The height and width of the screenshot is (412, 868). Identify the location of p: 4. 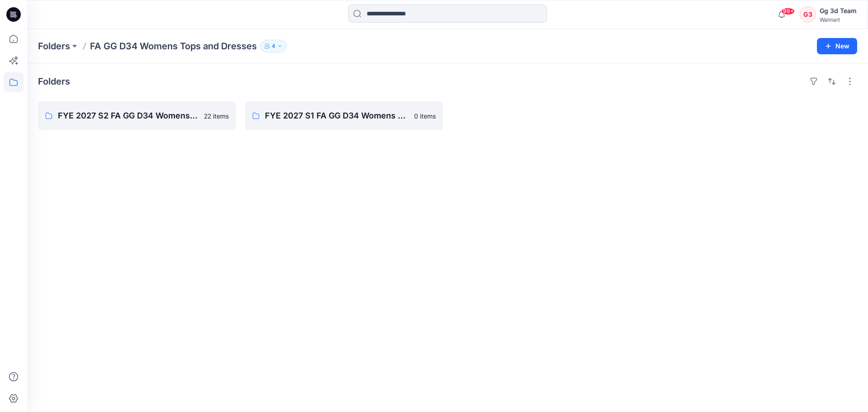
(273, 46).